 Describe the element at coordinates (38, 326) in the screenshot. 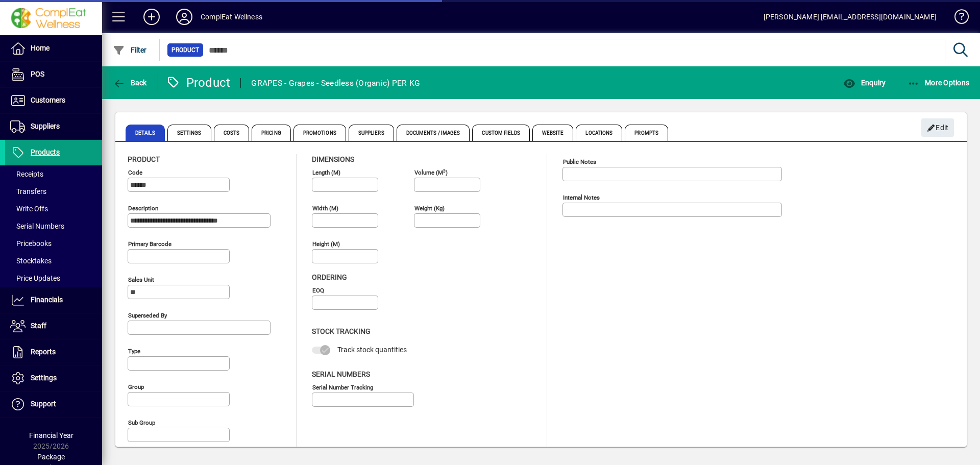

I see `span: Staff` at that location.